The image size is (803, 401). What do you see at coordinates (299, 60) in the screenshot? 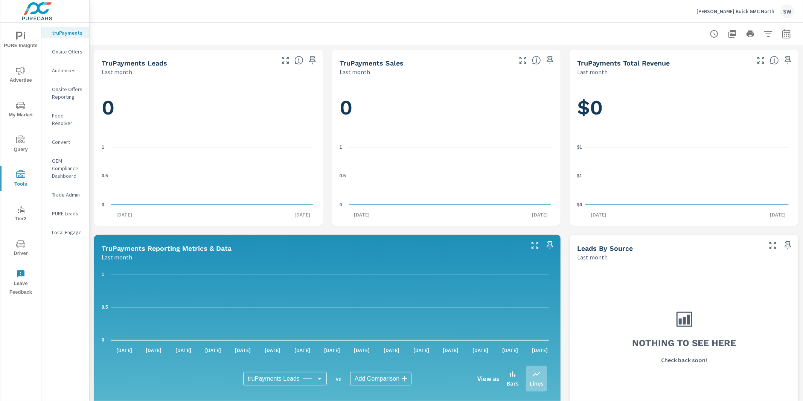
I see `span: The number of truPayments leads.` at bounding box center [299, 60].